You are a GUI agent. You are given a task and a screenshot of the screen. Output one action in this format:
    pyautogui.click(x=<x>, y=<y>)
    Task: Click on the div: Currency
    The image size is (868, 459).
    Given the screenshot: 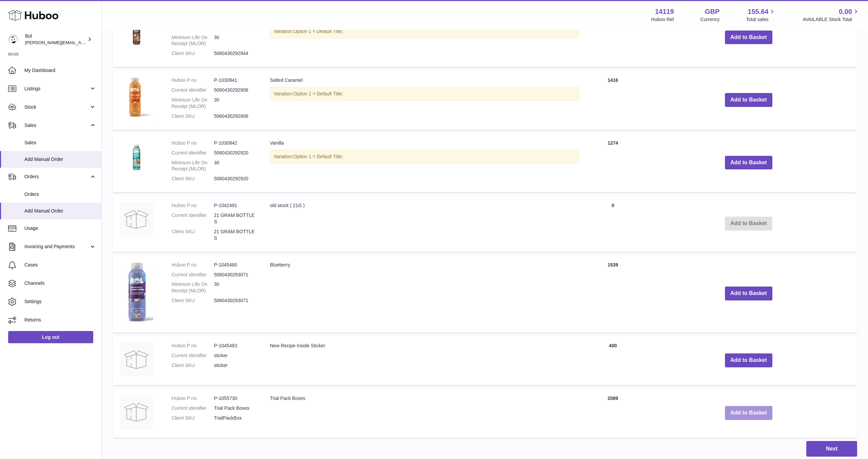 What is the action you would take?
    pyautogui.click(x=710, y=20)
    